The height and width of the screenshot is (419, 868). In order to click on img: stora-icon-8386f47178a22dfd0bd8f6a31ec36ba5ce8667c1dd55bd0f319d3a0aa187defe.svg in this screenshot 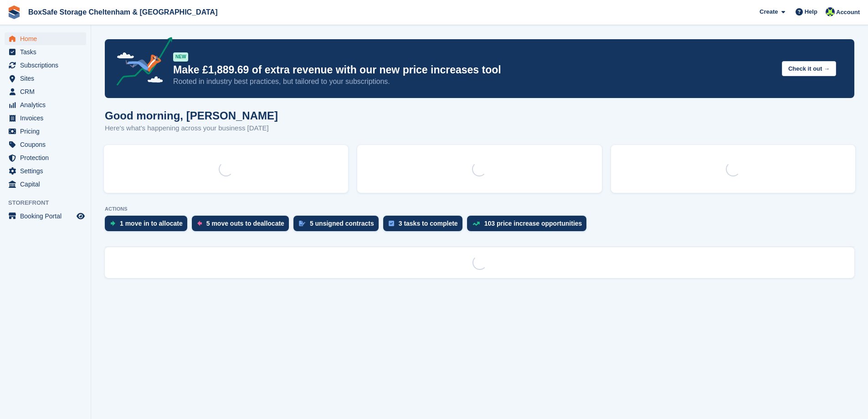, I will do `click(14, 13)`.